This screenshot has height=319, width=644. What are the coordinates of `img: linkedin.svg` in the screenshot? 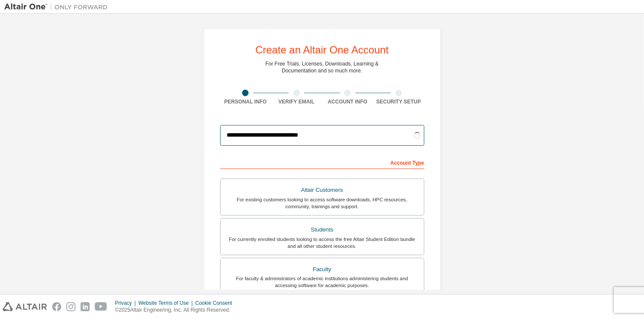 It's located at (85, 307).